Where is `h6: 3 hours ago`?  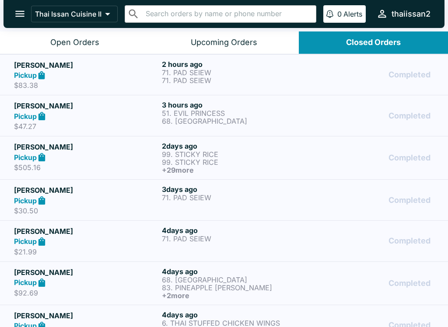 h6: 3 hours ago is located at coordinates (234, 105).